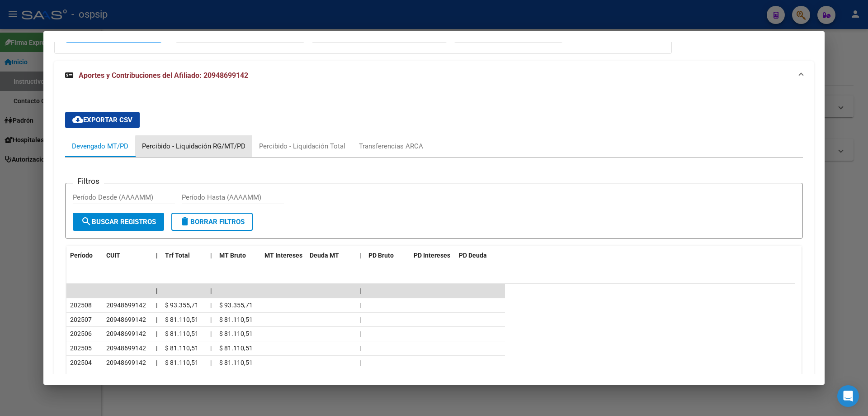 Image resolution: width=868 pixels, height=416 pixels. What do you see at coordinates (432, 255) in the screenshot?
I see `span: PD Intereses` at bounding box center [432, 255].